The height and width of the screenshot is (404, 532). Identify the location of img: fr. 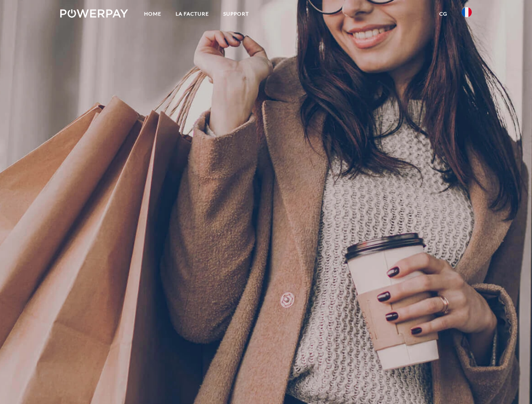
(466, 12).